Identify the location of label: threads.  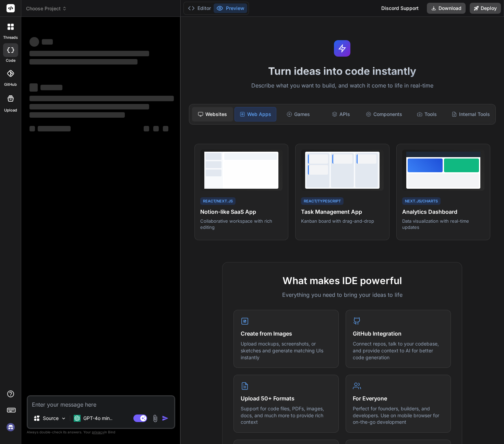
(11, 37).